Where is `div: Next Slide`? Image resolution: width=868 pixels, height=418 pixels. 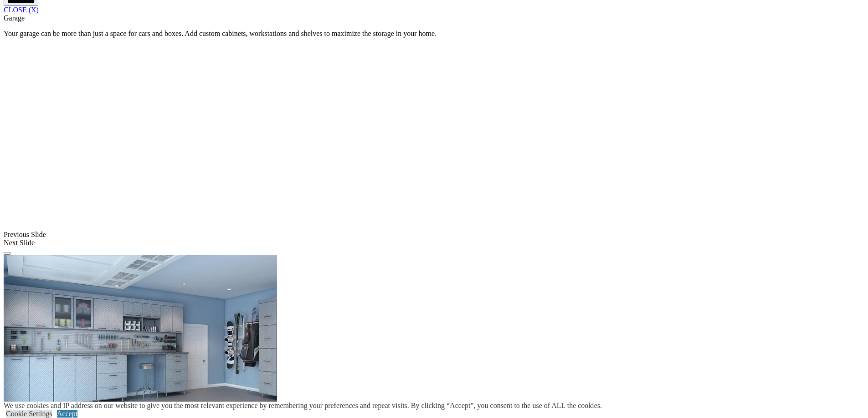
div: Next Slide is located at coordinates (434, 243).